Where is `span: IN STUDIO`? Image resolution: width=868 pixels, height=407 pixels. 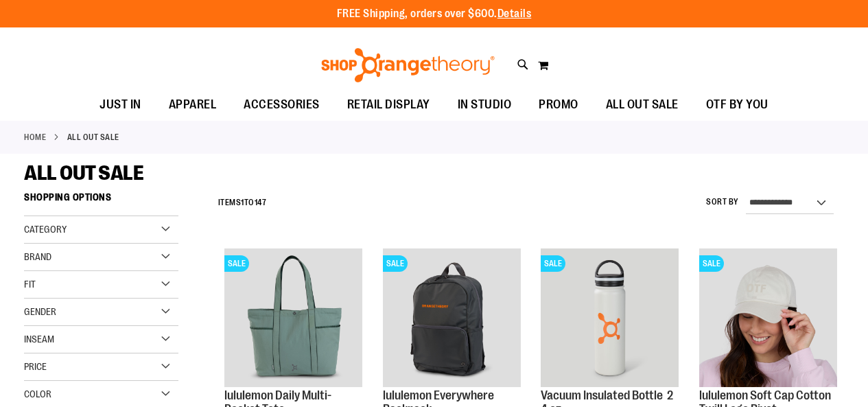 span: IN STUDIO is located at coordinates (485, 104).